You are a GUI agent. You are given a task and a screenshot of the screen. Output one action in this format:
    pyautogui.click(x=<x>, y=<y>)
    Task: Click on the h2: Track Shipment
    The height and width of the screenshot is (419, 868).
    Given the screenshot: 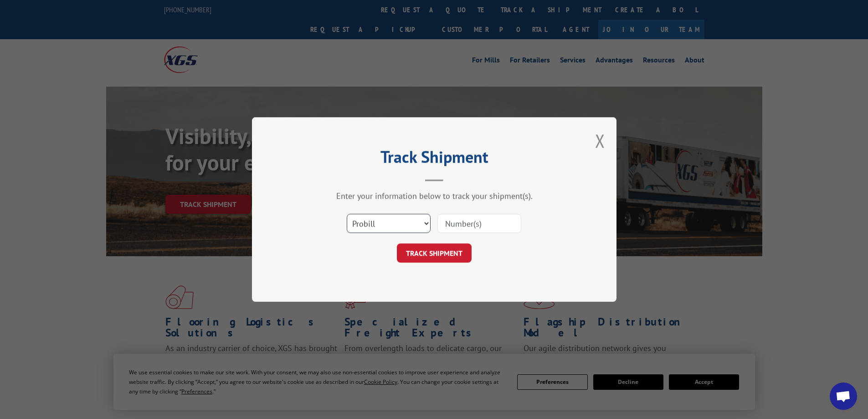 What is the action you would take?
    pyautogui.click(x=434, y=159)
    